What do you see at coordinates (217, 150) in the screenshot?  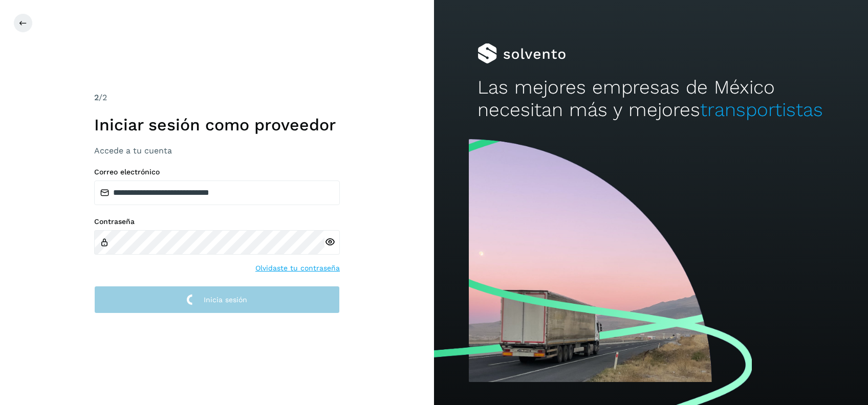 I see `h3: Accede a tu cuenta` at bounding box center [217, 150].